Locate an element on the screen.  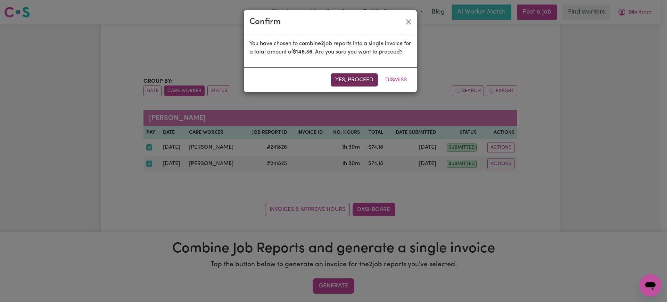
div: Confirm is located at coordinates (265, 22).